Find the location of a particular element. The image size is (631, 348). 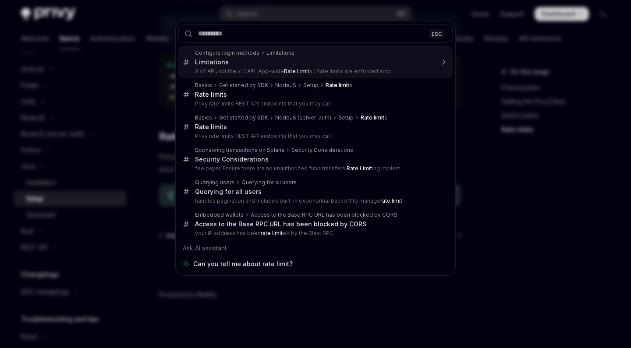

div: Ask AI assistant is located at coordinates (315, 248).